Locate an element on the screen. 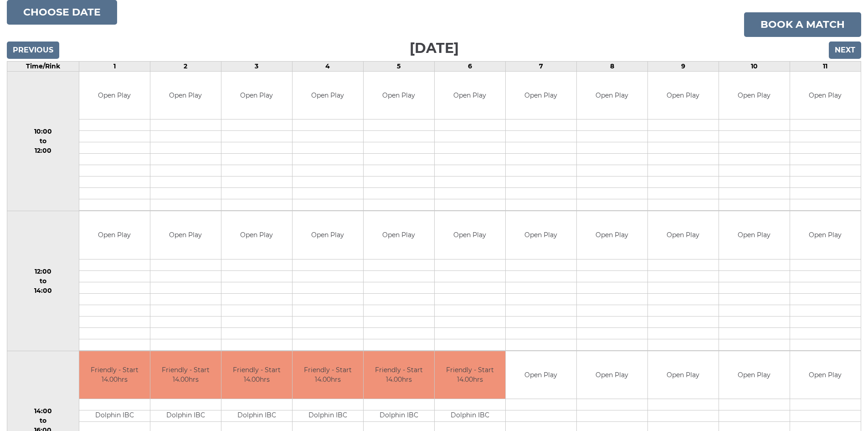 Image resolution: width=868 pixels, height=431 pixels. td: 3 is located at coordinates (257, 66).